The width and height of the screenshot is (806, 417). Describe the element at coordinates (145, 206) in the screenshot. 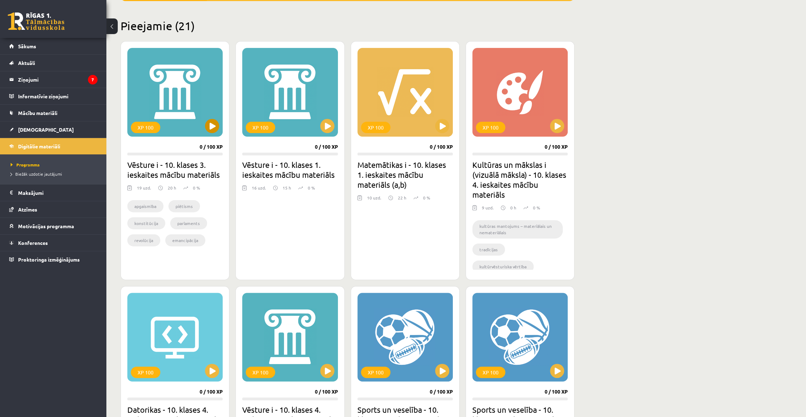

I see `li: apgaismība` at that location.